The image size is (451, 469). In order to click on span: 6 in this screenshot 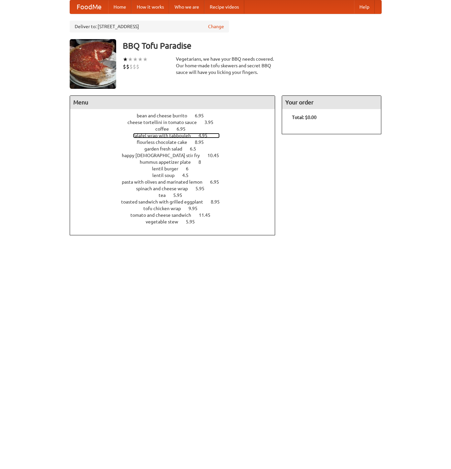, I will do `click(190, 169)`.